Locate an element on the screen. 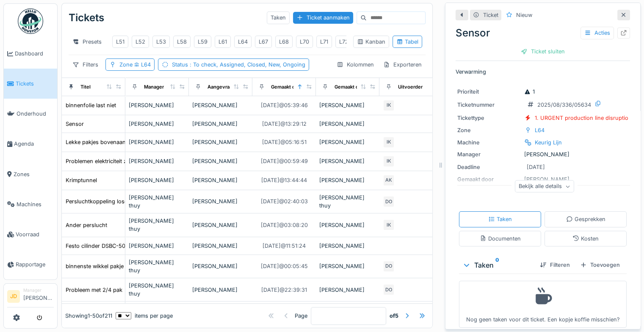 This screenshot has width=644, height=332. div: binnenfolie last niet is located at coordinates (91, 105).